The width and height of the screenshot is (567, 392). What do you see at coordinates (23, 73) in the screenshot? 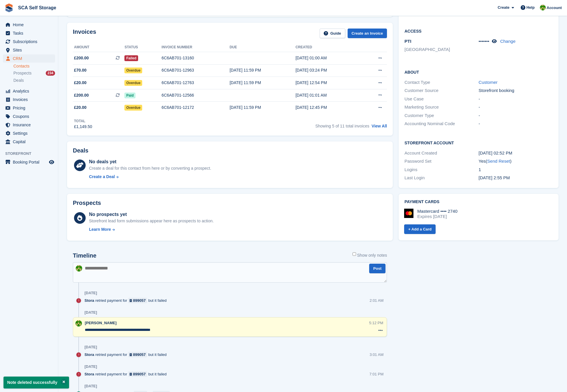
I see `span: Prospects` at bounding box center [23, 73].